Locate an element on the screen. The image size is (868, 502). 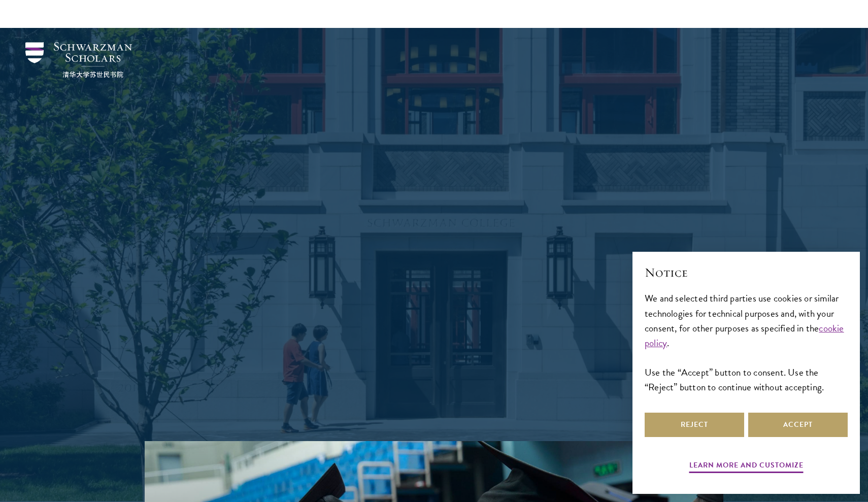
button: Reject is located at coordinates (695, 425).